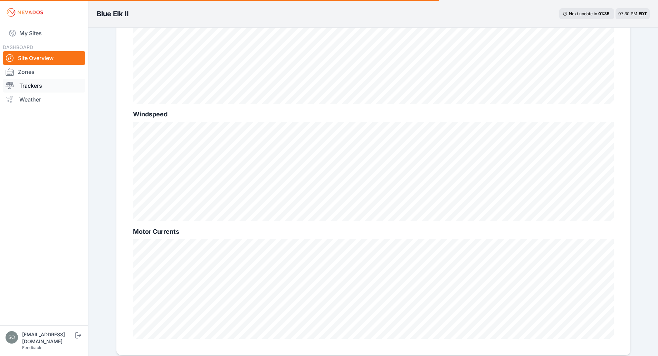 Image resolution: width=658 pixels, height=356 pixels. Describe the element at coordinates (44, 99) in the screenshot. I see `a: Weather` at that location.